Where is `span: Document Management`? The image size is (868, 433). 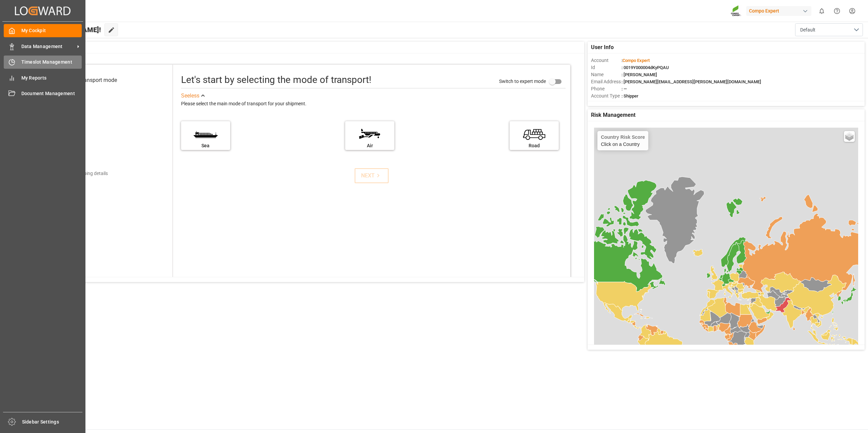 span: Document Management is located at coordinates (52, 94).